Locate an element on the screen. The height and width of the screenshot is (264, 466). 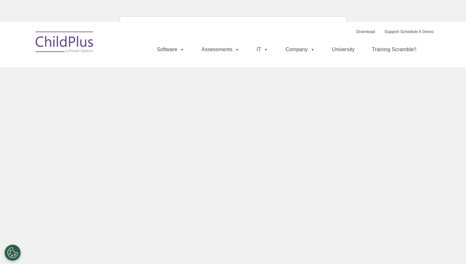
a: Schedule A Demo is located at coordinates (417, 31).